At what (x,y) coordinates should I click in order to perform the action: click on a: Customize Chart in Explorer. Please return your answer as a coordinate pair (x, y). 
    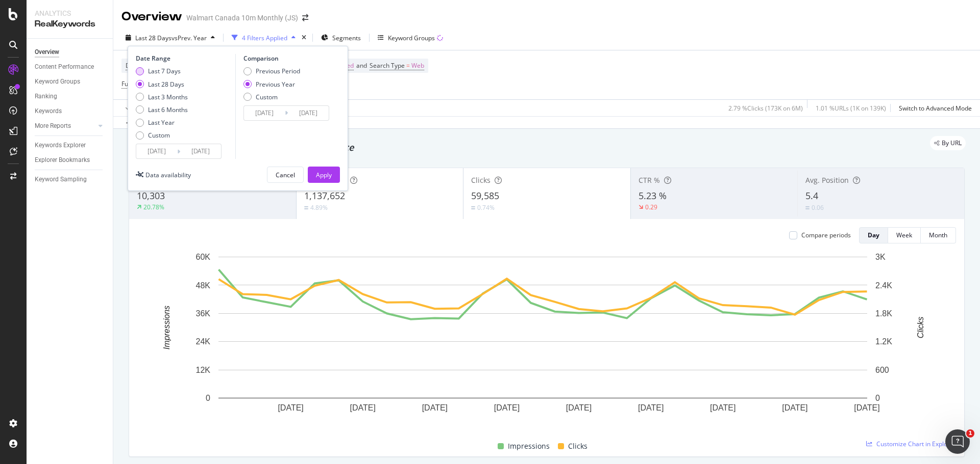
    Looking at the image, I should click on (911, 444).